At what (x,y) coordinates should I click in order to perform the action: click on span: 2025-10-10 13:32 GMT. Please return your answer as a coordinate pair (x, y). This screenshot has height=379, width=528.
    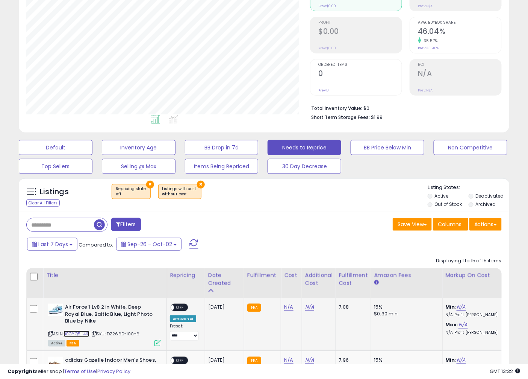
    Looking at the image, I should click on (505, 371).